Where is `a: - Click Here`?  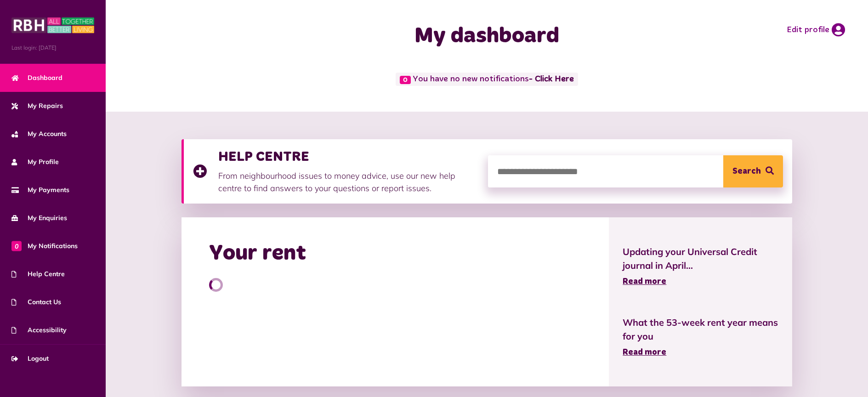 a: - Click Here is located at coordinates (551, 80).